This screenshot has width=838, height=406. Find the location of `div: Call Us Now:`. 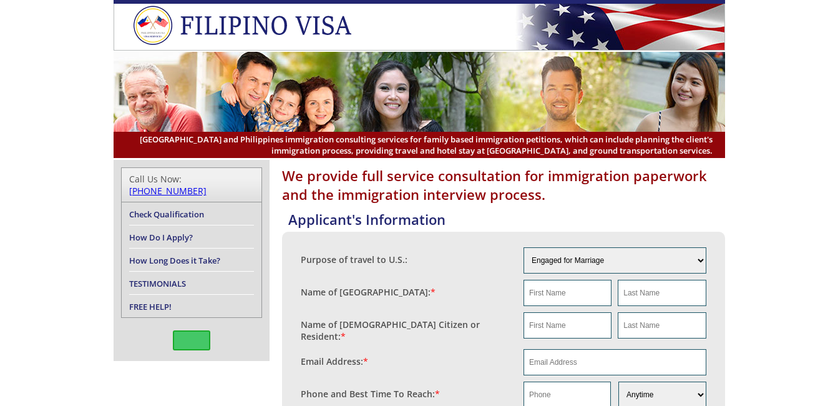

div: Call Us Now: is located at coordinates (192, 185).